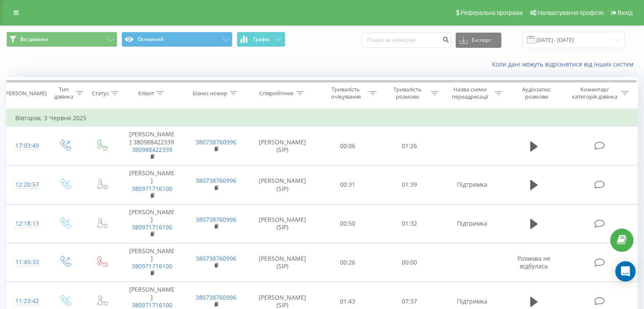 The width and height of the screenshot is (644, 309). What do you see at coordinates (152, 149) in the screenshot?
I see `a: 380988422339` at bounding box center [152, 149].